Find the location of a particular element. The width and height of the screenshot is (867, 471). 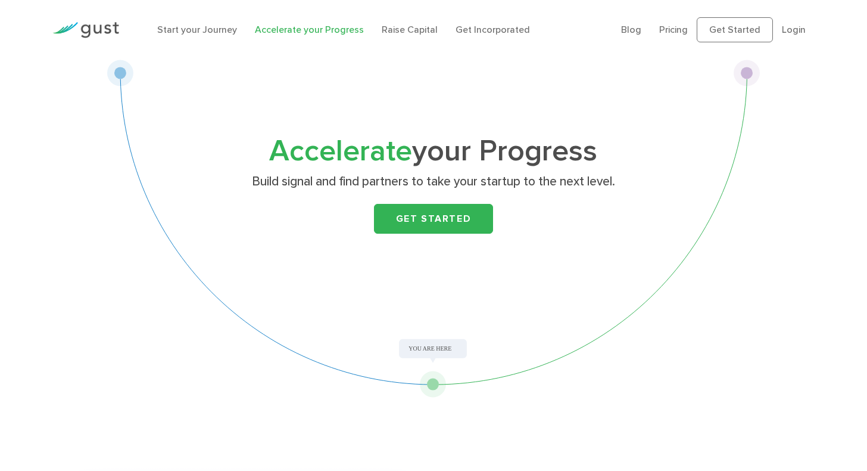

a: Blog is located at coordinates (631, 29).